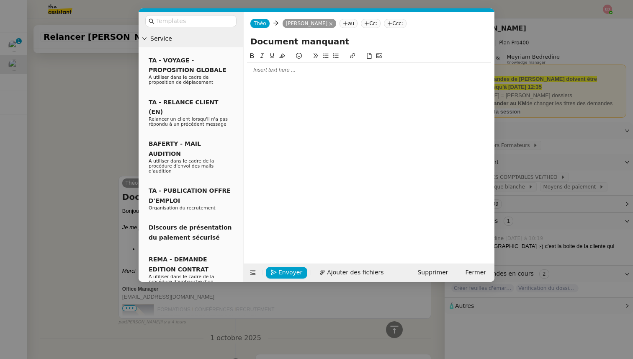  What do you see at coordinates (432, 272) in the screenshot?
I see `button: Supprimer` at bounding box center [432, 272].